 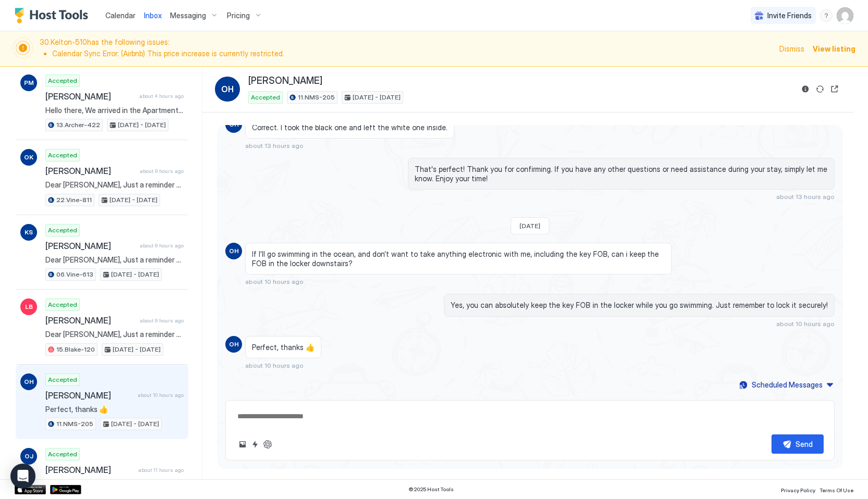 I want to click on div: Google Play Store, so click(x=65, y=490).